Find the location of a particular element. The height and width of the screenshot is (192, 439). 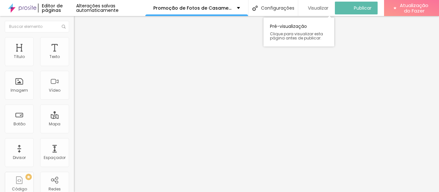

font: Mapa is located at coordinates (55, 124).